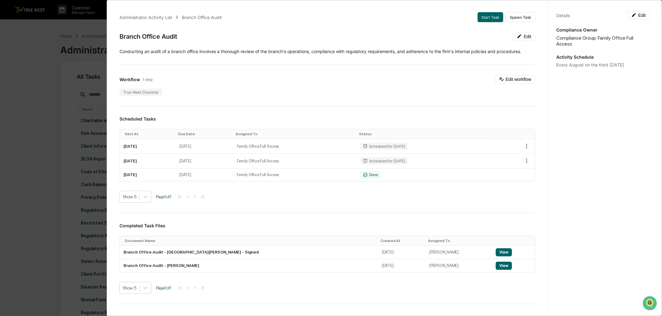  I want to click on div: Compliance Group: Family Office Full Access, so click(603, 41).